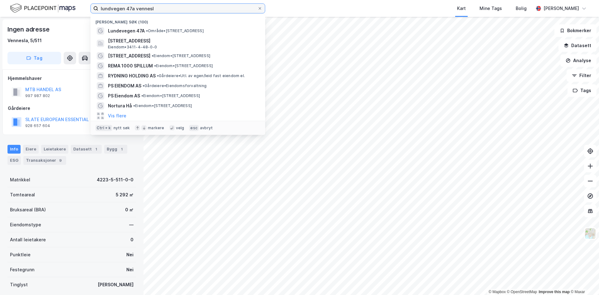 This screenshot has height=295, width=599. Describe the element at coordinates (130, 66) in the screenshot. I see `span: REMA 1000 SPILLUM` at that location.